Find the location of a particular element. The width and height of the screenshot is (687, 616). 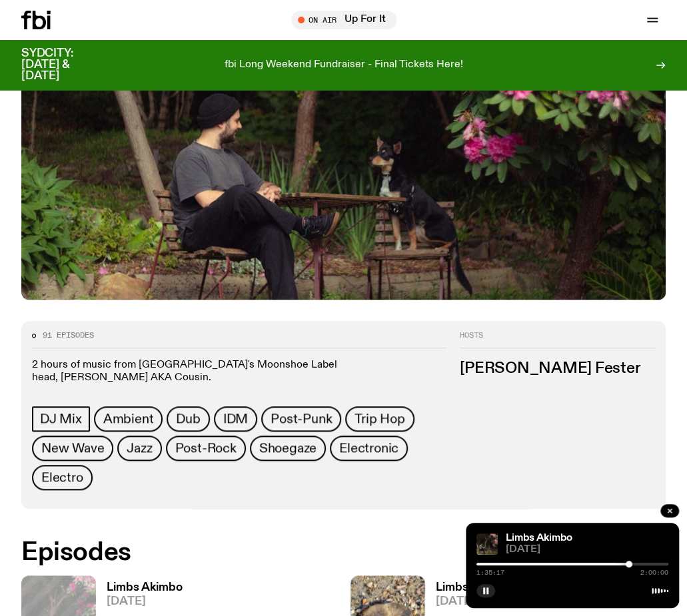

span: Trip Hop is located at coordinates (379, 419).